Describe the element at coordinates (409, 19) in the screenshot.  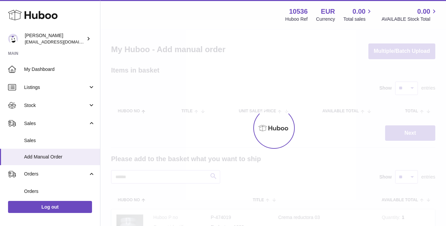
I see `span: AVAILABLE Stock Total` at that location.